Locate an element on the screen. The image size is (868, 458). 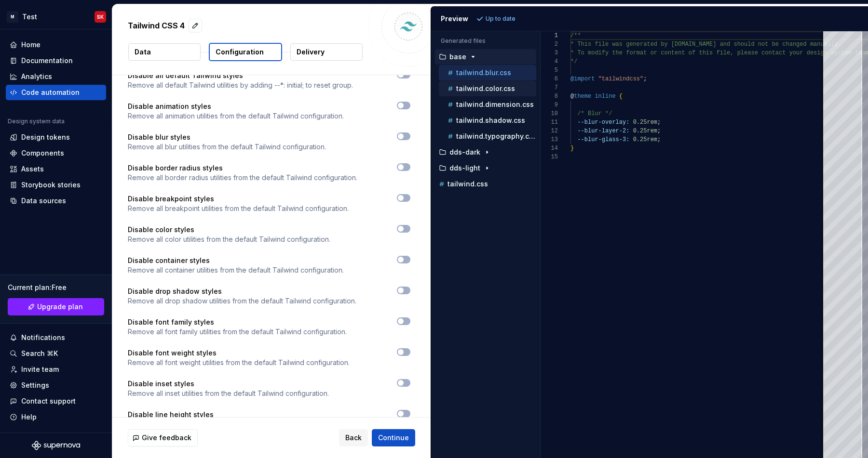
p: Remove all font weight utilities from the default Tailwind configuration. is located at coordinates (239, 363).